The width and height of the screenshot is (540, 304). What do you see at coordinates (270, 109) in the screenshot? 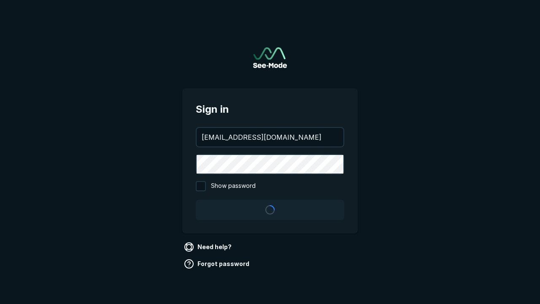
I see `span: Sign in` at bounding box center [270, 109].